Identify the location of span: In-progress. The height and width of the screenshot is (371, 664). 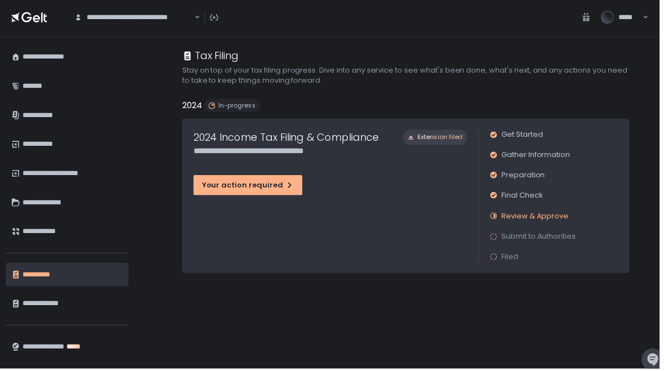
(239, 106).